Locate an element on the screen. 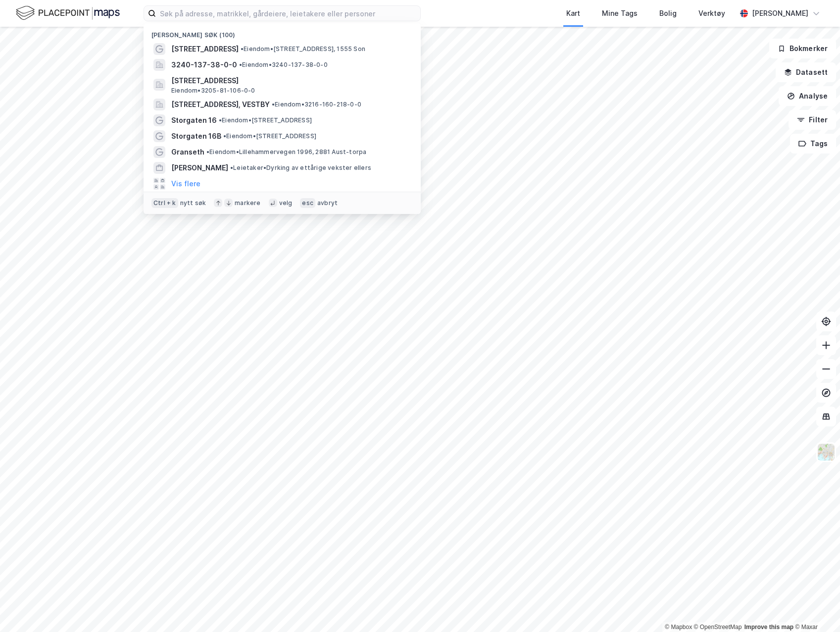 The width and height of the screenshot is (840, 632). div: avbryt is located at coordinates (327, 203).